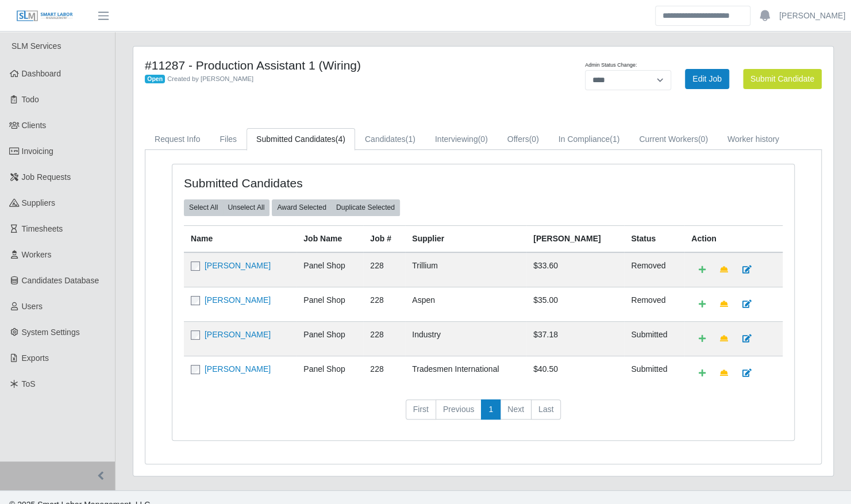 The image size is (851, 504). I want to click on td: Industry, so click(465, 338).